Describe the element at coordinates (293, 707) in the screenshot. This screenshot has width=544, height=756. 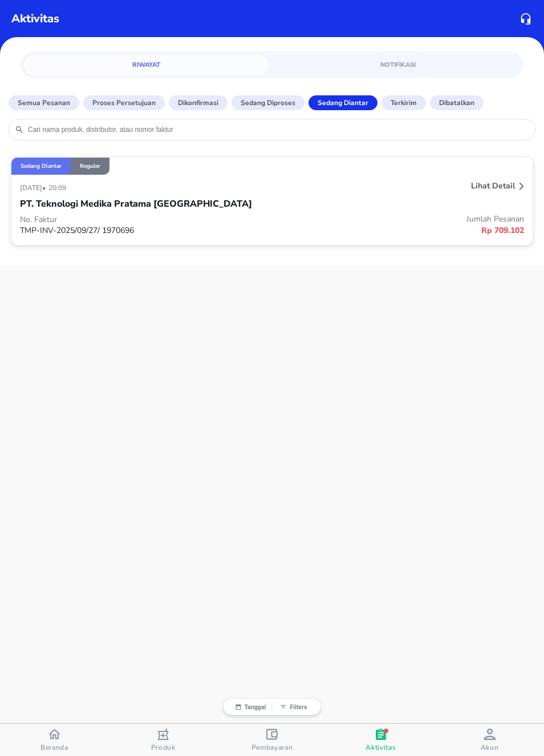
I see `button: Filters` at that location.